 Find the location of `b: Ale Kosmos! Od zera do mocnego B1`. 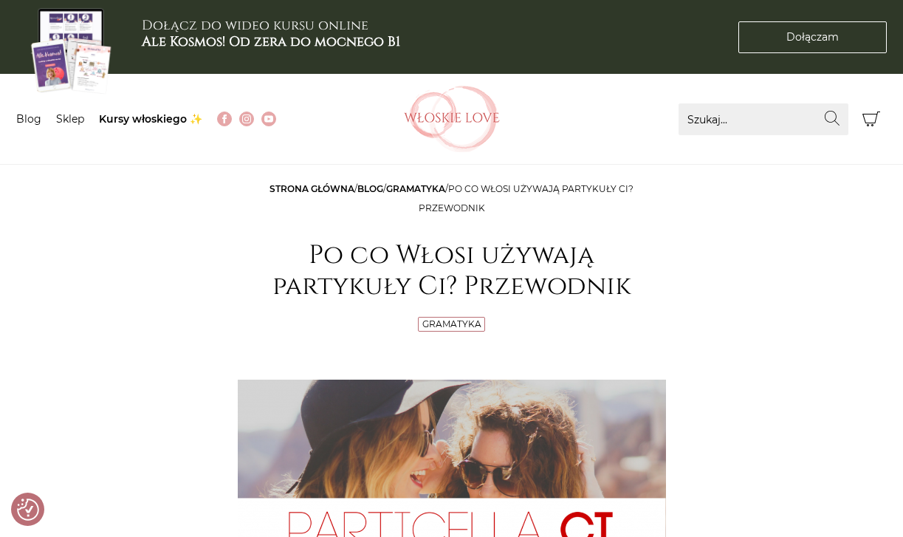

b: Ale Kosmos! Od zera do mocnego B1 is located at coordinates (271, 41).